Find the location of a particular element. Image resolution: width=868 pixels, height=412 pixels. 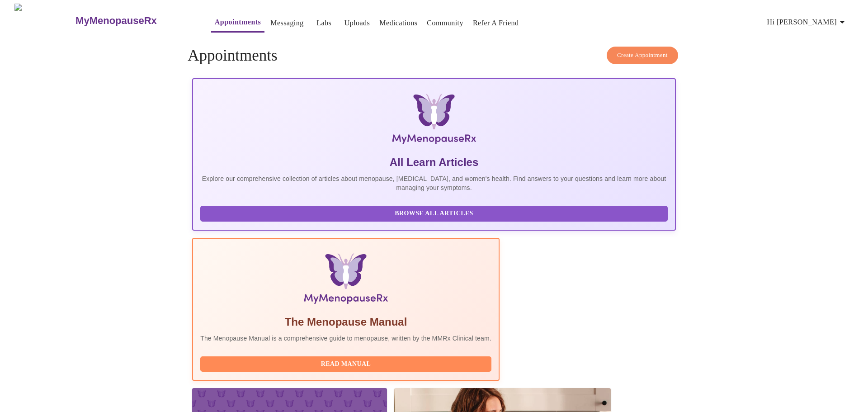

a: Medications is located at coordinates (398, 23).